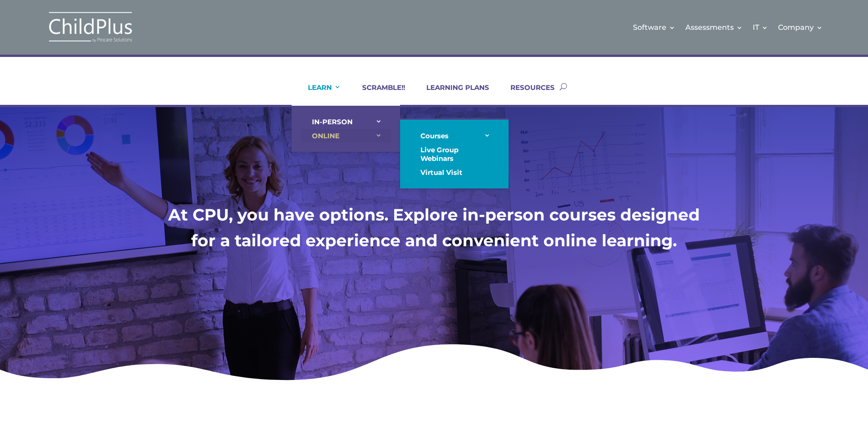 This screenshot has width=868, height=427. What do you see at coordinates (800, 27) in the screenshot?
I see `a: Company` at bounding box center [800, 27].